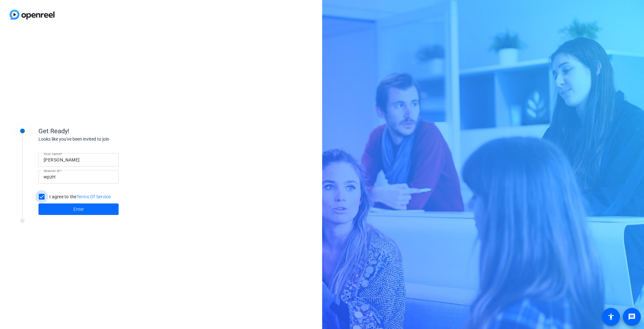  Describe the element at coordinates (78, 209) in the screenshot. I see `span: Enter` at that location.